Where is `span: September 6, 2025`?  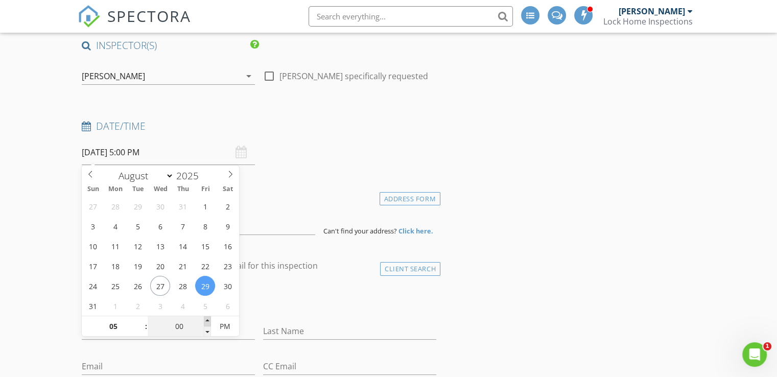
span: September 6, 2025 is located at coordinates (227, 305).